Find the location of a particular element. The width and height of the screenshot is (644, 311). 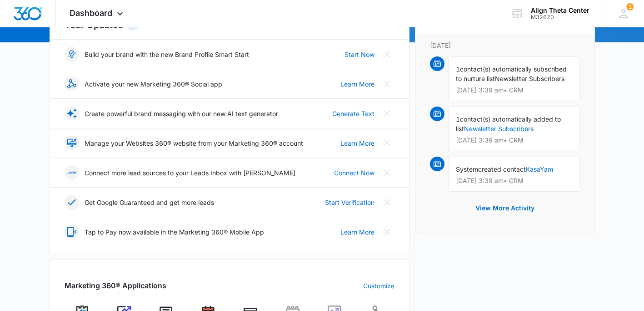

span: Dashboard is located at coordinates (91, 13).